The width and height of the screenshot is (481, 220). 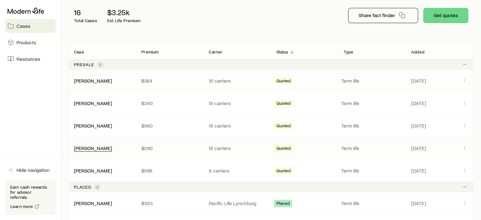 What do you see at coordinates (150, 52) in the screenshot?
I see `p: Premium` at bounding box center [150, 52].